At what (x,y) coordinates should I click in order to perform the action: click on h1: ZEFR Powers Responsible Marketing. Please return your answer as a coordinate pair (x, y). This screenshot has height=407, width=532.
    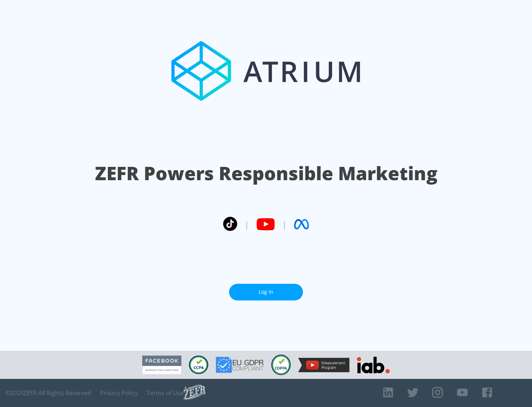
    Looking at the image, I should click on (266, 173).